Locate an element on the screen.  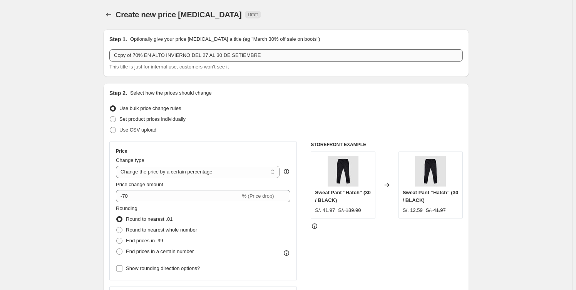
span: Use CSV upload is located at coordinates (138, 130).